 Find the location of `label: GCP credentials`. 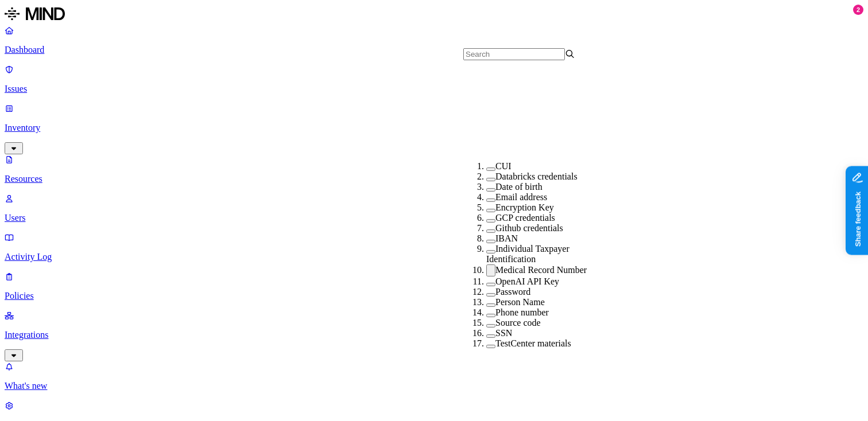

label: GCP credentials is located at coordinates (525, 217).